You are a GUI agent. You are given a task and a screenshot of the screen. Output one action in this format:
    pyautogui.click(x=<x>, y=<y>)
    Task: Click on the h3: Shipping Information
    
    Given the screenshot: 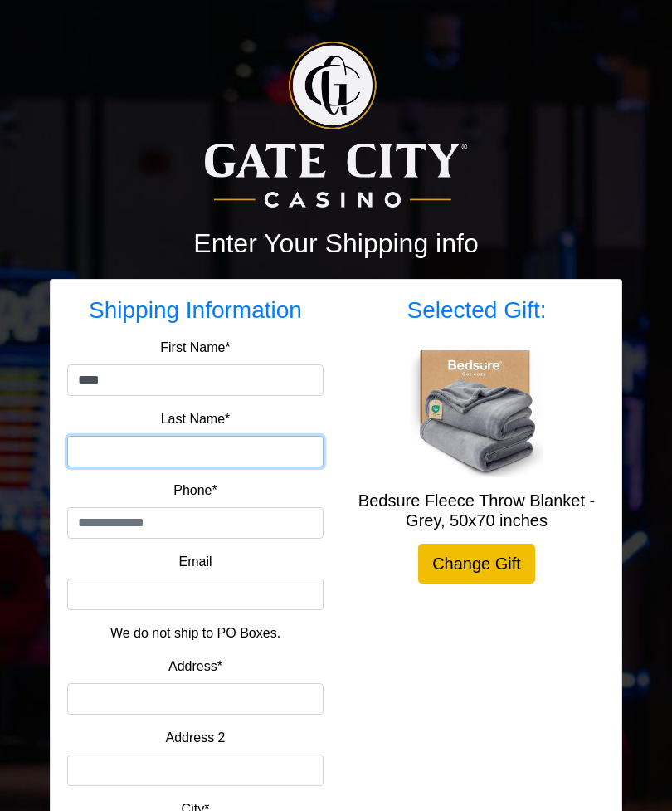 What is the action you would take?
    pyautogui.click(x=195, y=311)
    